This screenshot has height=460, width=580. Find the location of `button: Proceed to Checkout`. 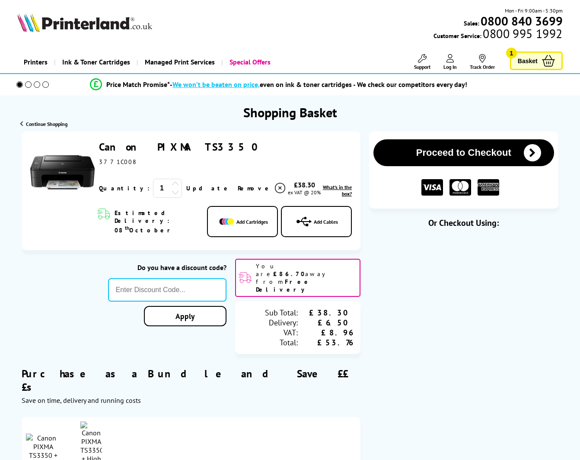

button: Proceed to Checkout is located at coordinates (464, 153).